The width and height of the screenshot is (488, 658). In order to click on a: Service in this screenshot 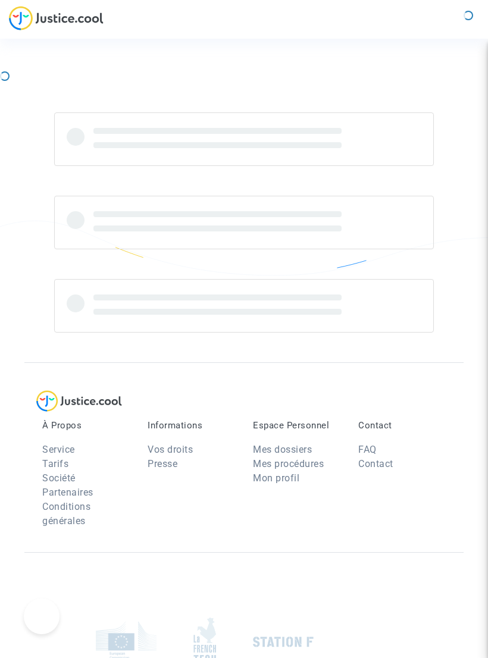, I will do `click(58, 449)`.